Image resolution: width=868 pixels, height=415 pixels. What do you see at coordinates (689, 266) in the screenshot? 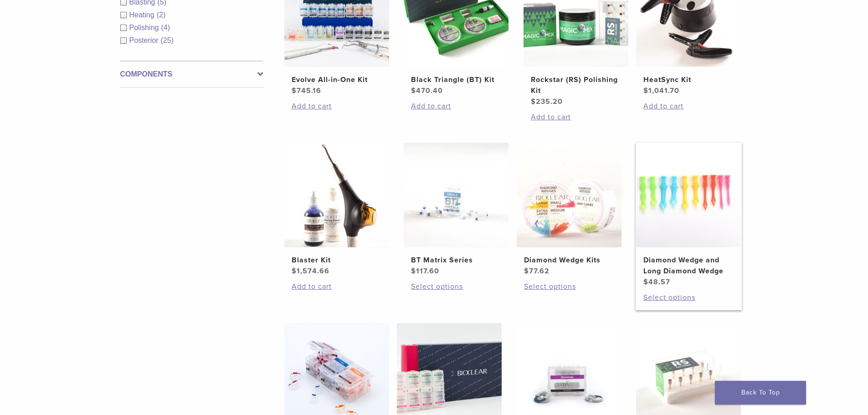
I see `h2: Diamond Wedge and Long Diamond Wedge` at bounding box center [689, 266].